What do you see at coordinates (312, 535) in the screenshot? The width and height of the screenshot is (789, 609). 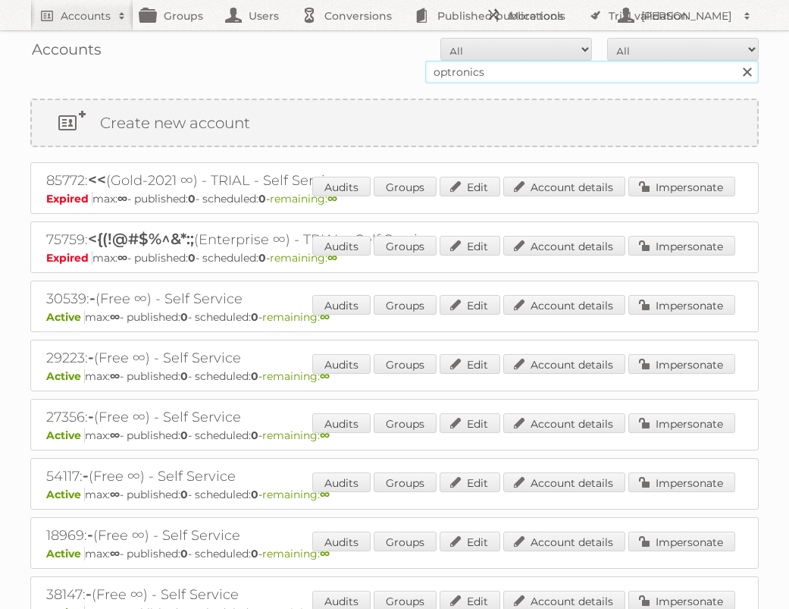 I see `h2: 18969: (Free ∞) - Self Service` at bounding box center [312, 535].